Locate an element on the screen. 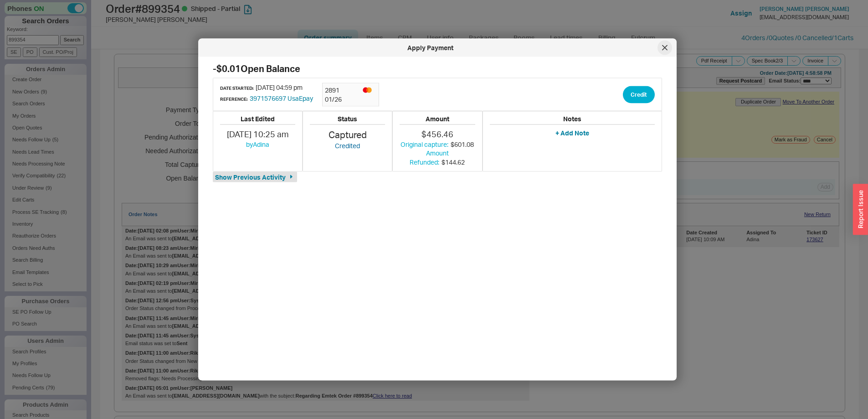 The height and width of the screenshot is (419, 868). div: Captured is located at coordinates (347, 135).